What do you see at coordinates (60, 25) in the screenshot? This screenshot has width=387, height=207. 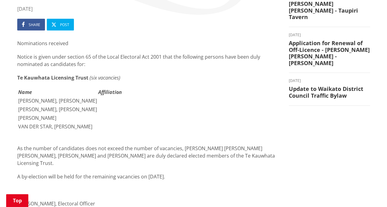 I see `a: Post` at bounding box center [60, 25].